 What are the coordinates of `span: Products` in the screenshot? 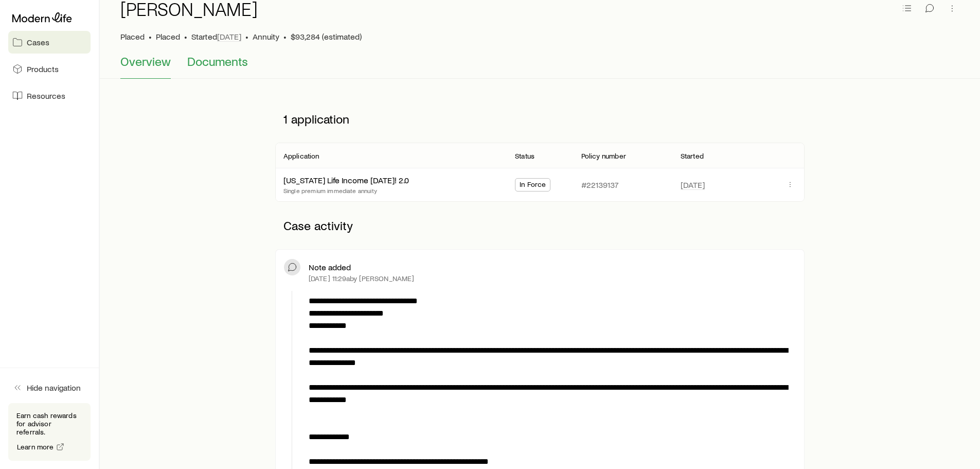 It's located at (43, 69).